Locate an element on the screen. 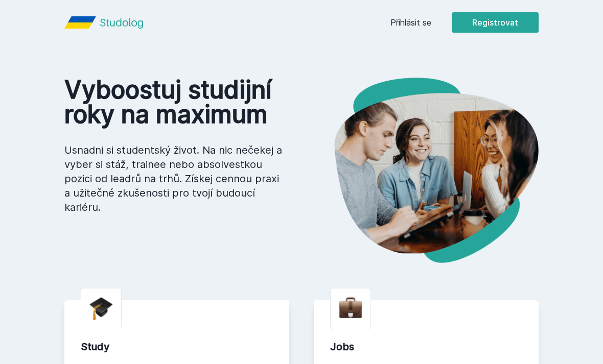 The image size is (603, 364). img: briefcase.png is located at coordinates (350, 307).